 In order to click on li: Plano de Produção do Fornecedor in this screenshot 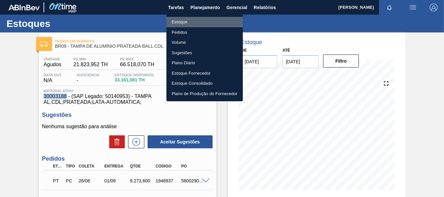, I will do `click(204, 94)`.